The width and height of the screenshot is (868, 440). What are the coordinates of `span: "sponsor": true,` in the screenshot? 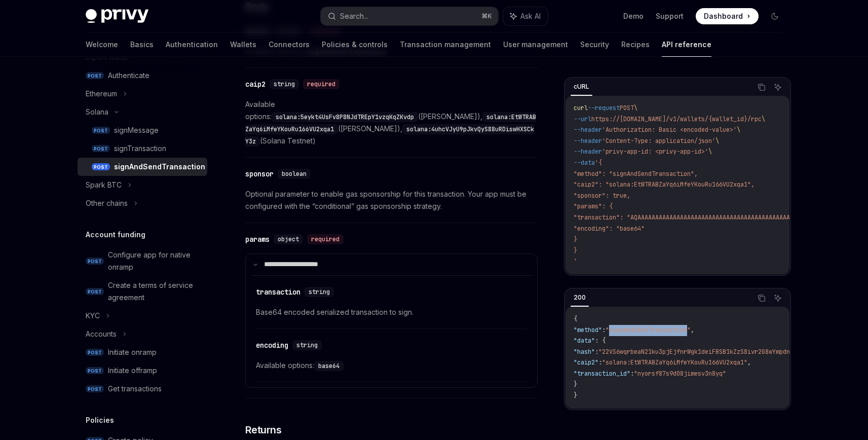 It's located at (602, 196).